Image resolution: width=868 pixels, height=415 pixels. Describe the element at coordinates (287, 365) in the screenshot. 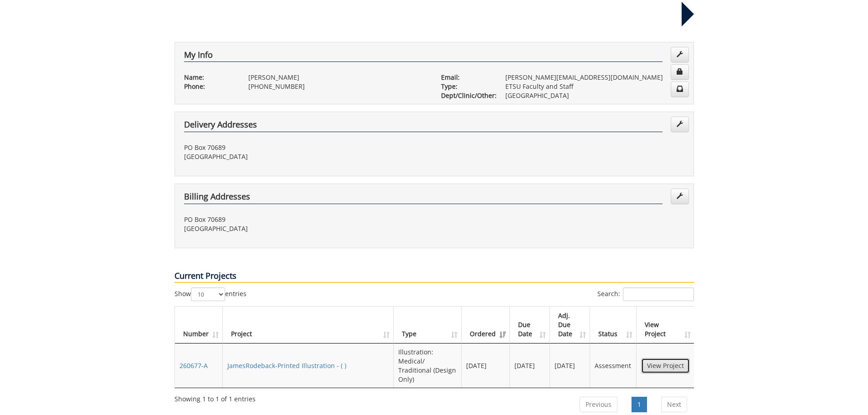

I see `a: JamesRodeback-Printed Illustration - ( )` at that location.